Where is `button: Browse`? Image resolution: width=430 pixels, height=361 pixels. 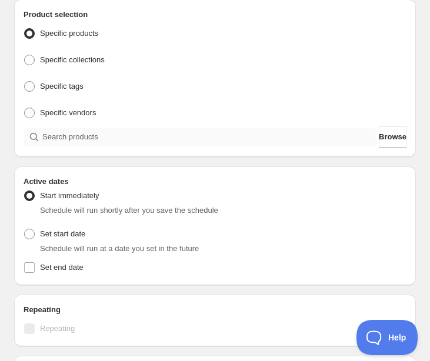 button: Browse is located at coordinates (393, 137).